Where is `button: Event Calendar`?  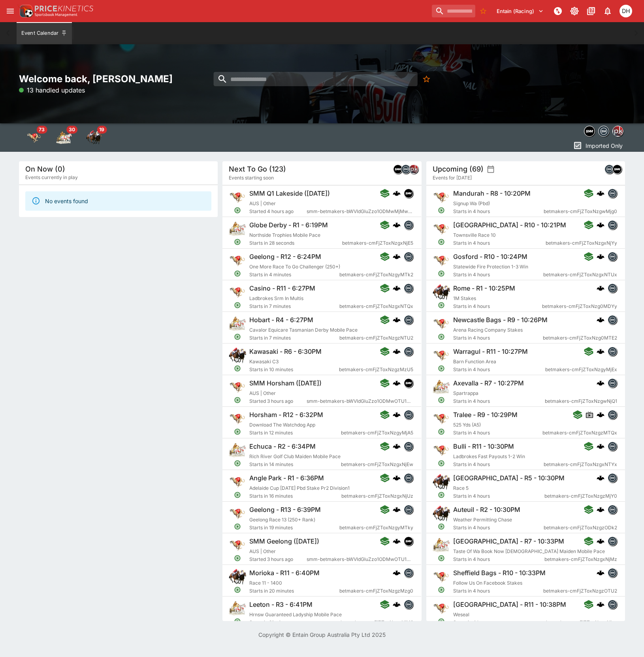 button: Event Calendar is located at coordinates (44, 33).